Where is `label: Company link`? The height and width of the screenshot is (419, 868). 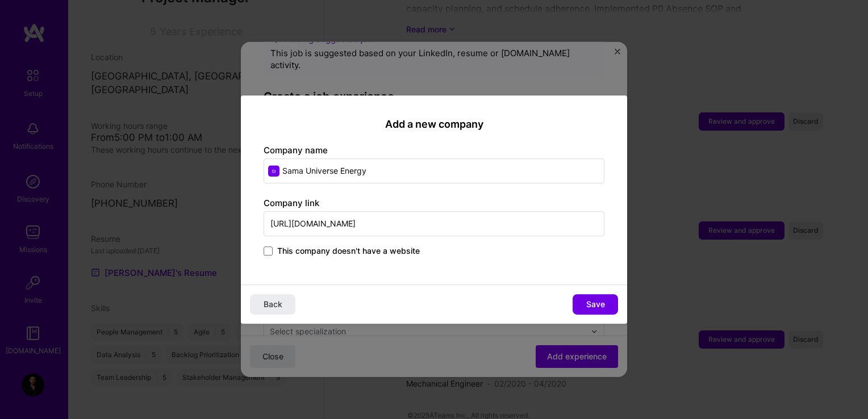 label: Company link is located at coordinates (291, 202).